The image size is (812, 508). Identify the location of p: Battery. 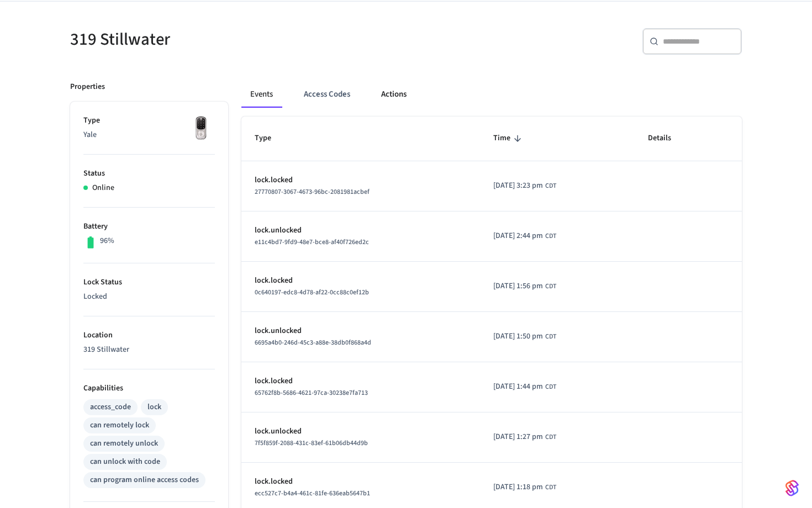
(149, 226).